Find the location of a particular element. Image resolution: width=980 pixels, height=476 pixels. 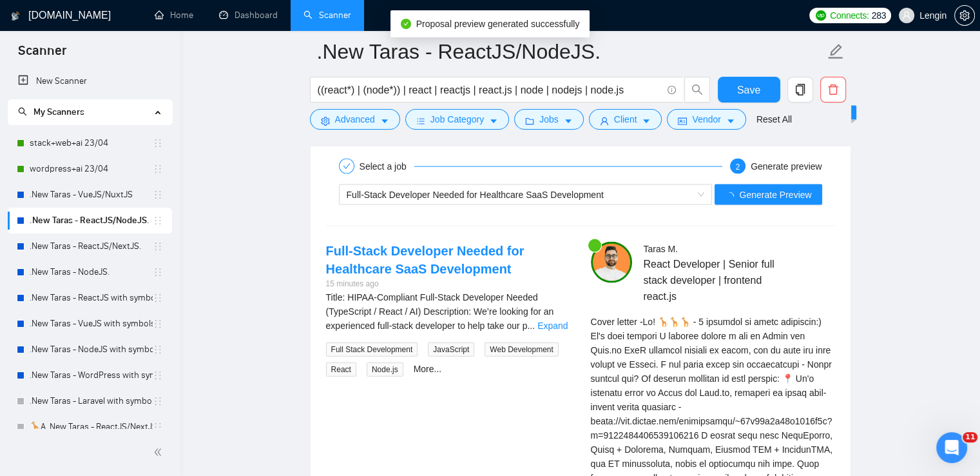

span: Full Stack Development is located at coordinates (372, 350).